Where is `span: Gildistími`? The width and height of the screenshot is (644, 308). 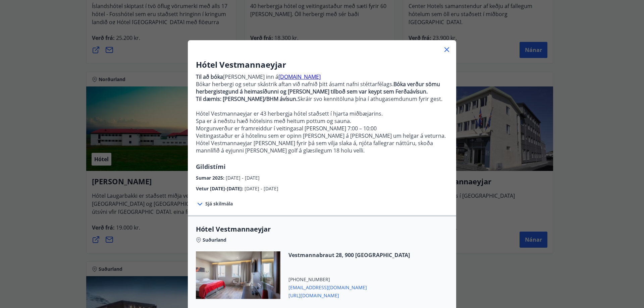
span: Gildistími is located at coordinates (211, 166).